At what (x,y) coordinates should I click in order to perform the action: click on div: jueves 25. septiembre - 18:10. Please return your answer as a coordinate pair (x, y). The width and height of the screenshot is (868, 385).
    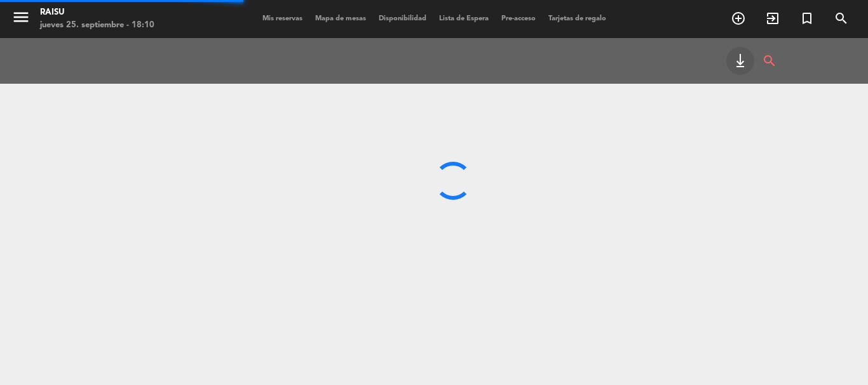
    Looking at the image, I should click on (97, 25).